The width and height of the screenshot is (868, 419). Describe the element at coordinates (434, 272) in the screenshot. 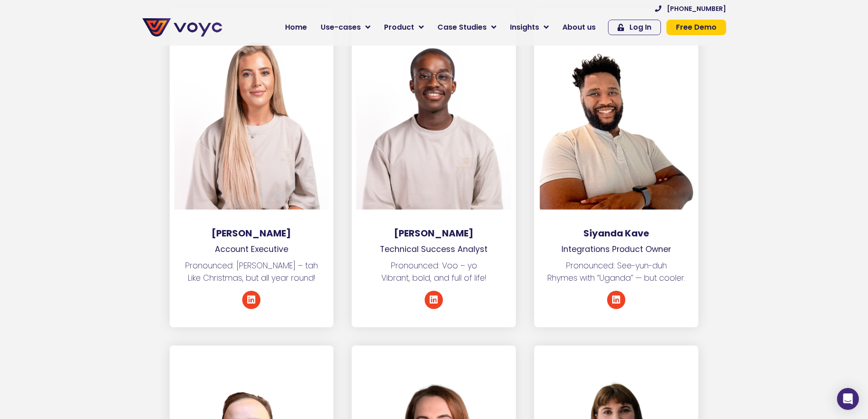

I see `p: Pronounced: Voo – yo Vibrant, bold, and full of life!` at that location.